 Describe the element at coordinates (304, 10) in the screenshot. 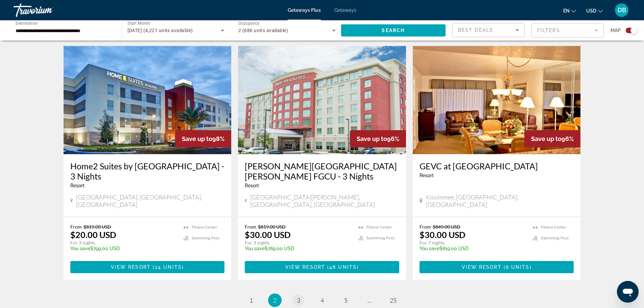

I see `a: Getaways Plus` at that location.